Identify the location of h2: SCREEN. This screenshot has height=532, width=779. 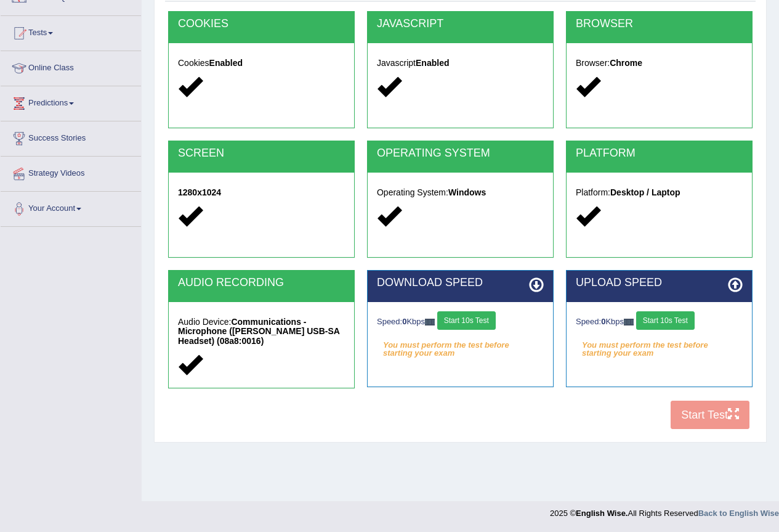
(261, 154).